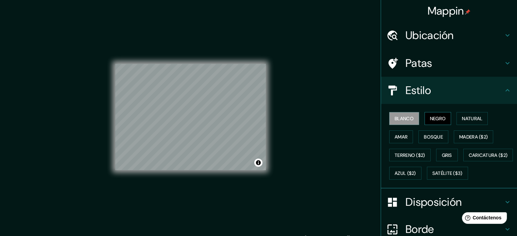 The height and width of the screenshot is (236, 517). I want to click on font: Satélite ($3), so click(447, 174).